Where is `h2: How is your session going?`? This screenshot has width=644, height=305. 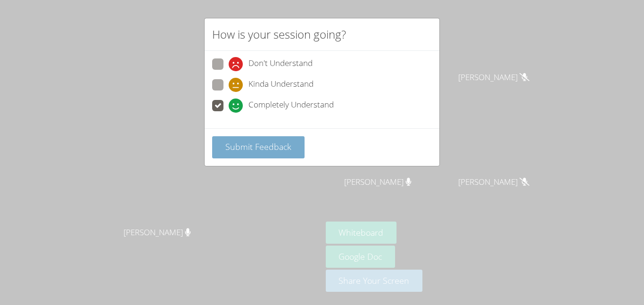 h2: How is your session going? is located at coordinates (279, 35).